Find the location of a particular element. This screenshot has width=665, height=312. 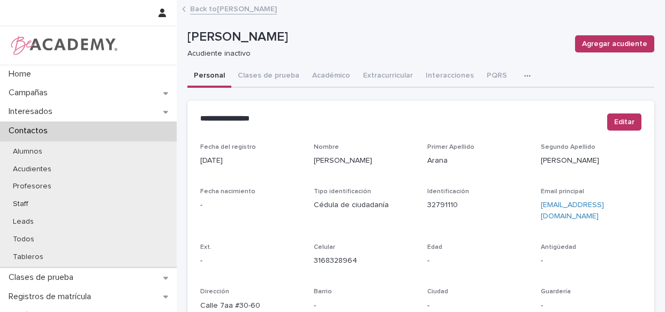

p: Contactos is located at coordinates (30, 131).